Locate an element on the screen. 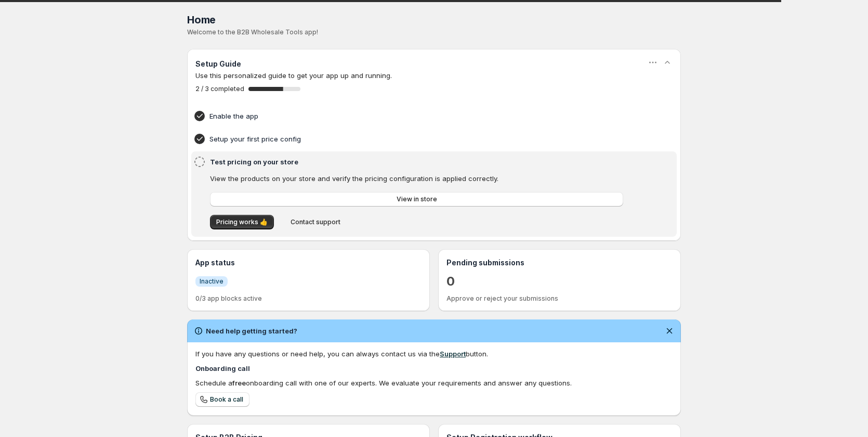 The height and width of the screenshot is (437, 868). h3: App status is located at coordinates (308, 263).